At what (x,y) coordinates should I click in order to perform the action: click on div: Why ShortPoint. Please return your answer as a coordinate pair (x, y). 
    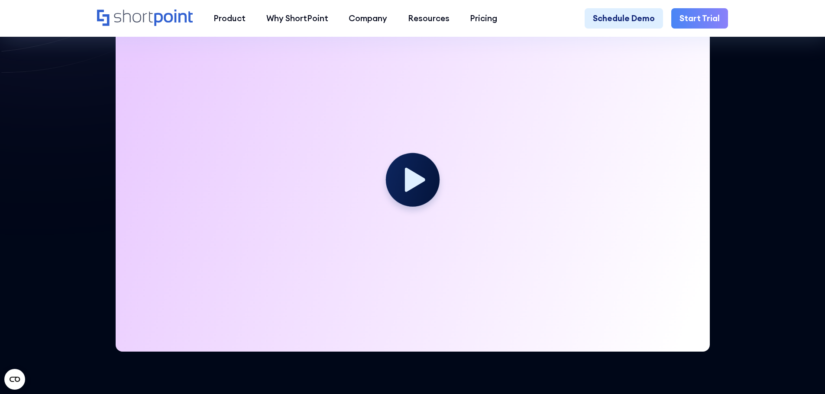
    Looking at the image, I should click on (297, 18).